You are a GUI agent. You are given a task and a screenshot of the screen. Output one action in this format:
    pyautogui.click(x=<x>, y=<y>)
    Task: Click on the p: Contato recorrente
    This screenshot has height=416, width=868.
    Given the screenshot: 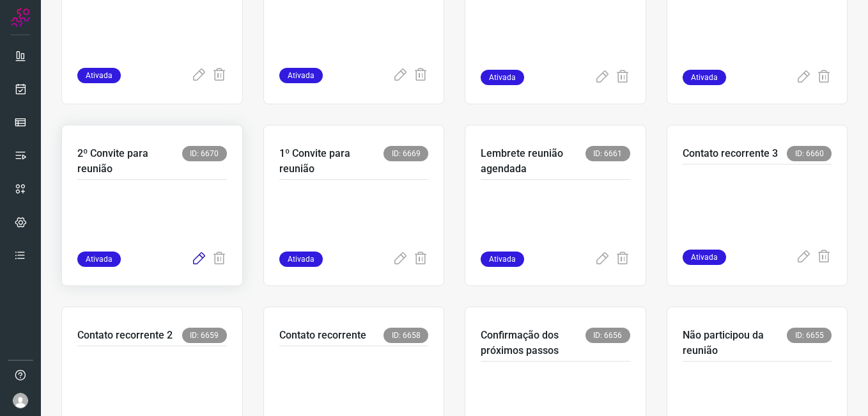 What is the action you would take?
    pyautogui.click(x=323, y=335)
    